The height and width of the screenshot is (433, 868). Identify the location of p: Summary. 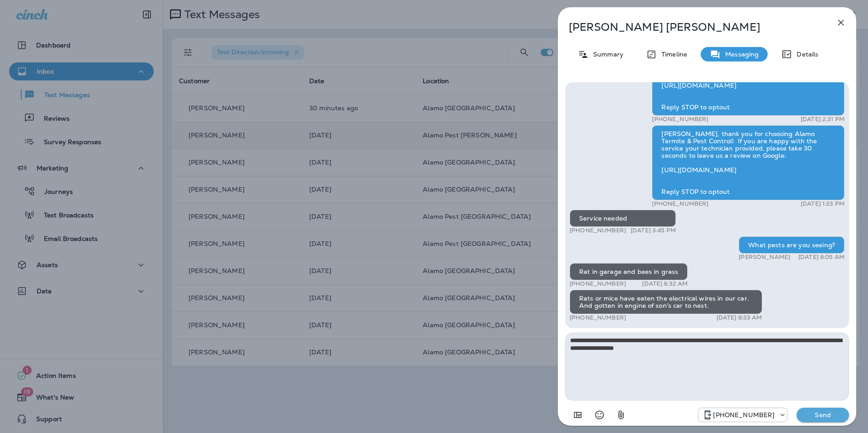
(605, 54).